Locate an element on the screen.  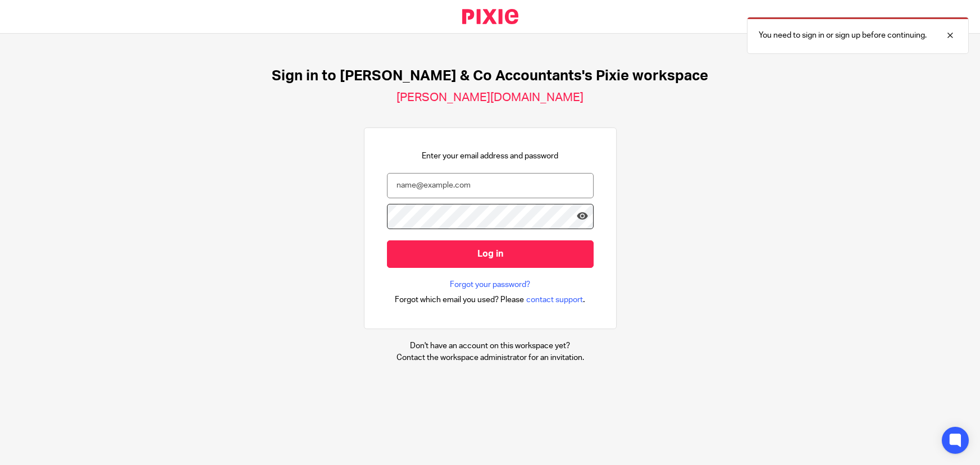
p: Contact the workspace administrator for an invitation. is located at coordinates (490, 358).